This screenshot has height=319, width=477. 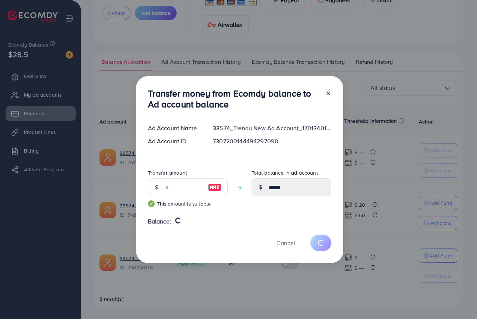 I want to click on div: Ad Account ID, so click(x=175, y=141).